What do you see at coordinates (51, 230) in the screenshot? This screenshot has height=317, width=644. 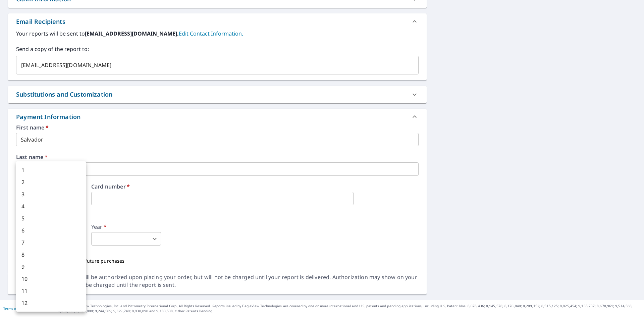 I see `li: 6` at bounding box center [51, 230].